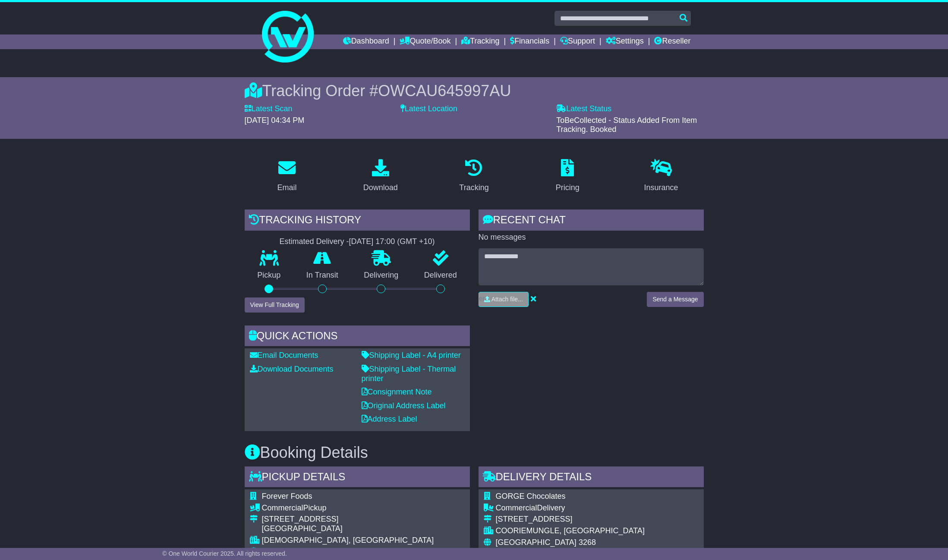 The width and height of the screenshot is (948, 560). I want to click on div: Pickup, so click(348, 508).